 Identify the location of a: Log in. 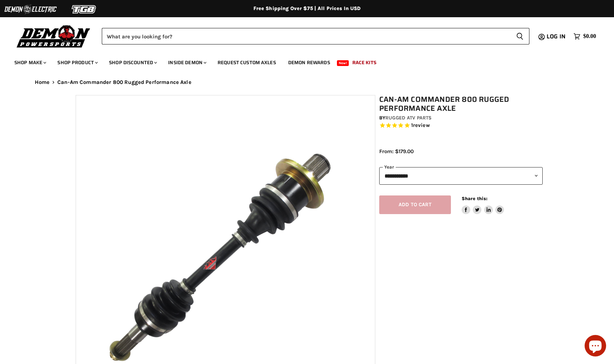
(556, 37).